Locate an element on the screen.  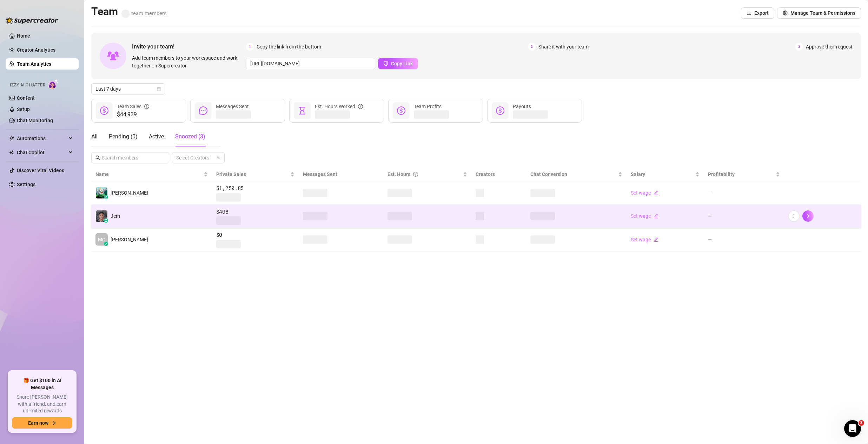
span: Earn now is located at coordinates (38, 423).